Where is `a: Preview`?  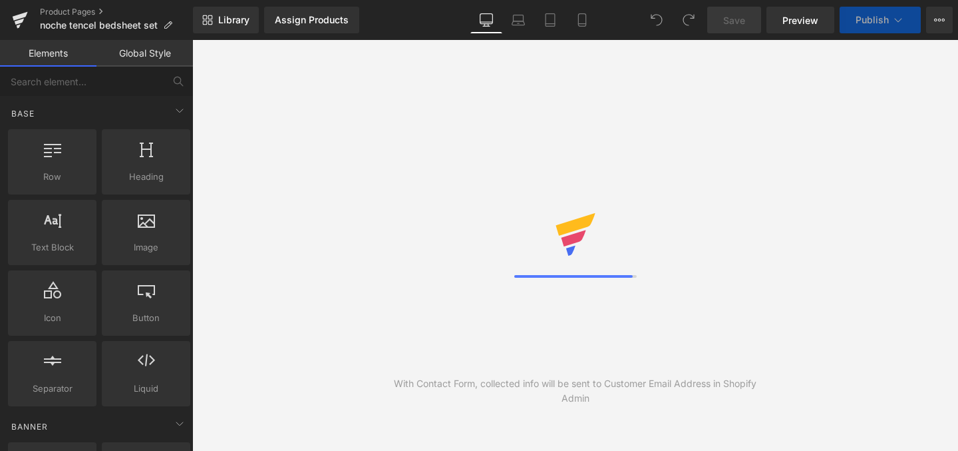
a: Preview is located at coordinates (801, 20).